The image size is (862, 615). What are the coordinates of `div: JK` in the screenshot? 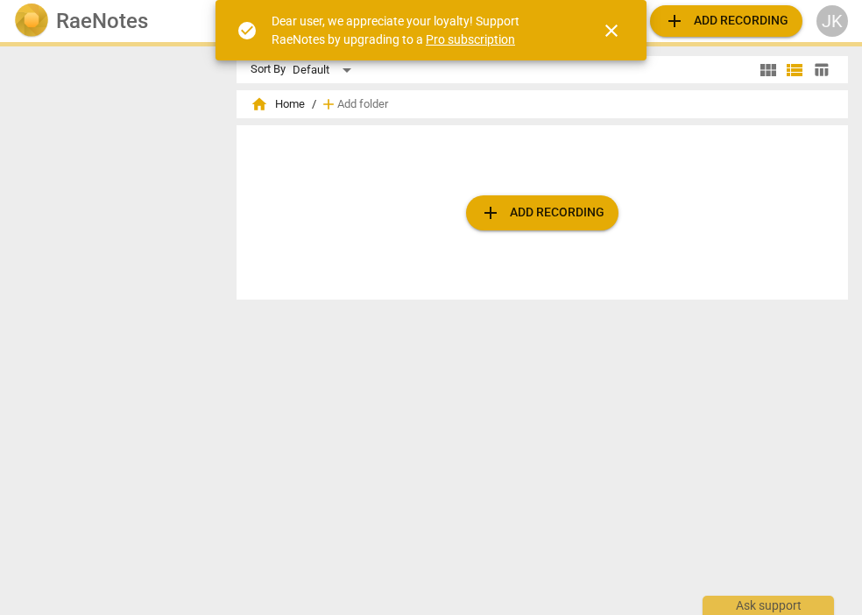 It's located at (832, 21).